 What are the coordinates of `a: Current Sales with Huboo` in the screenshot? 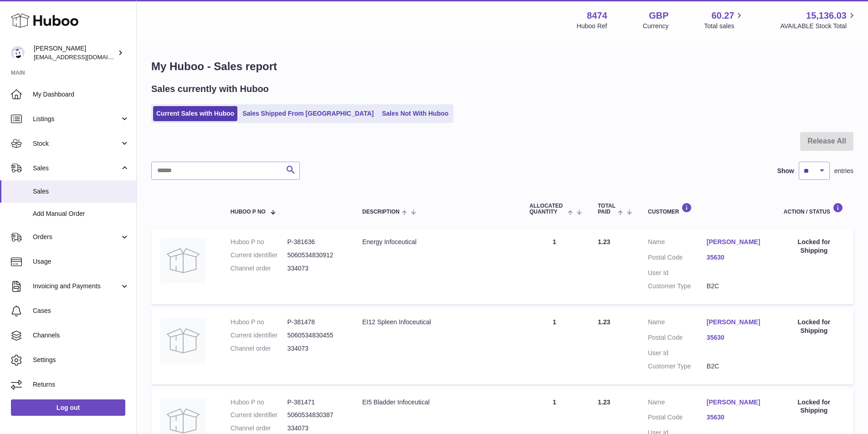 It's located at (195, 113).